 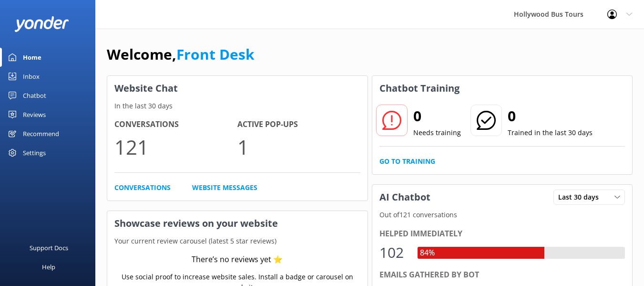 I want to click on div: Chatbot, so click(x=34, y=95).